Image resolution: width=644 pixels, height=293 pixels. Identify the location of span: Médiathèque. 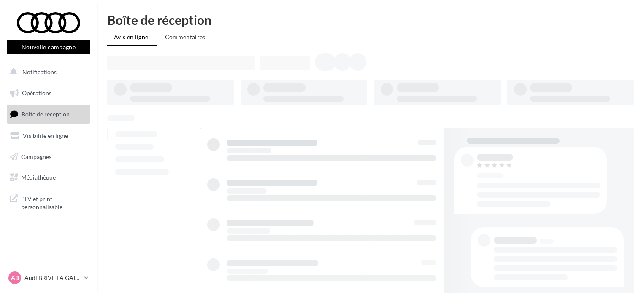
(38, 177).